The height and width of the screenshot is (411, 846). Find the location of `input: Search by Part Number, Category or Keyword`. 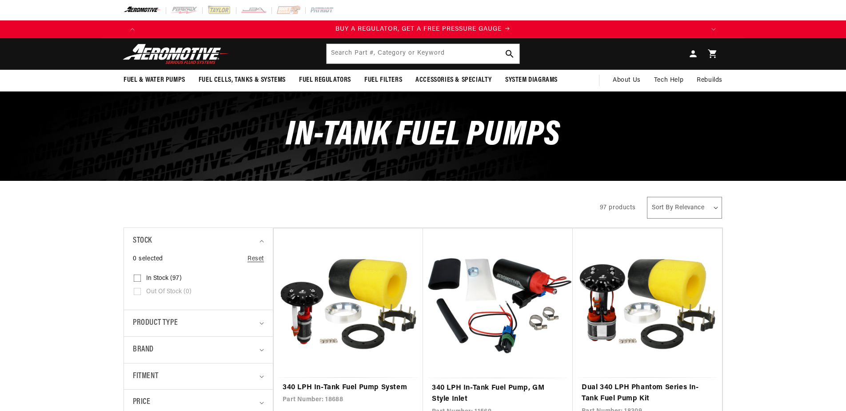

input: Search by Part Number, Category or Keyword is located at coordinates (423, 54).